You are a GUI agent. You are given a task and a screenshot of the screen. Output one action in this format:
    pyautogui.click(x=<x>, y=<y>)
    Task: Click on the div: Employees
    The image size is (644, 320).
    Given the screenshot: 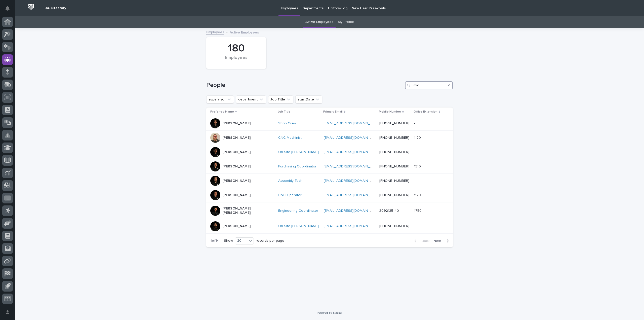 What is the action you would take?
    pyautogui.click(x=236, y=61)
    